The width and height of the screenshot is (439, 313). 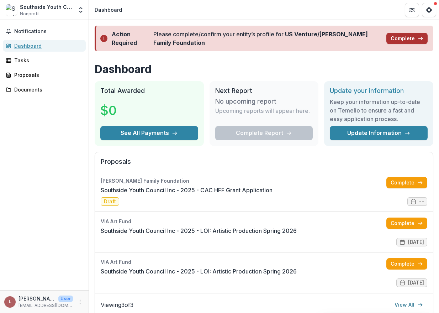 I want to click on h3: Keep your information up-to-date on Temelio to ensure a fast and easy application process., so click(x=379, y=110).